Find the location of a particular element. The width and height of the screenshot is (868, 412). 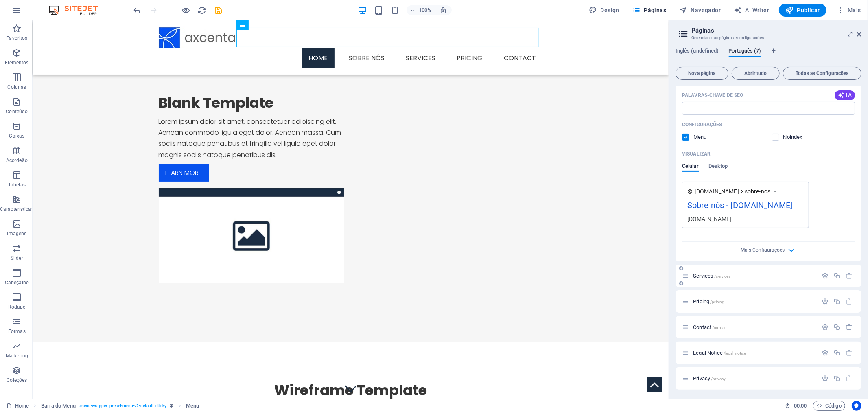

p: Colunas is located at coordinates (16, 87).